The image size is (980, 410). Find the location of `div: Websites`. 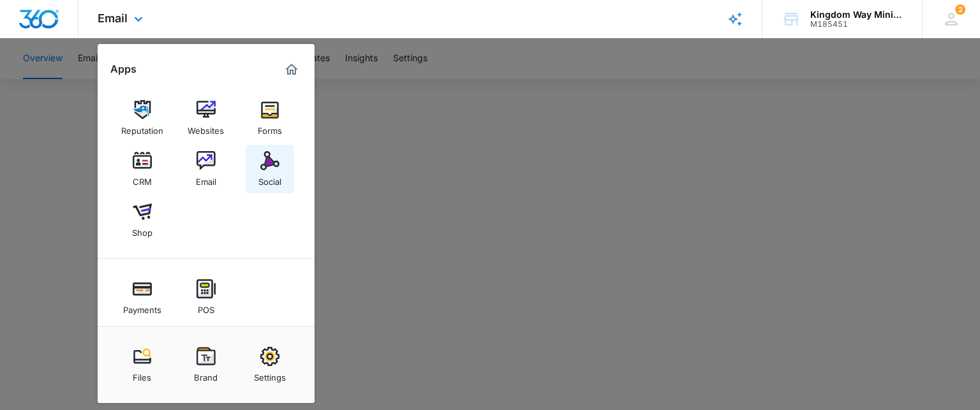

div: Websites is located at coordinates (205, 128).